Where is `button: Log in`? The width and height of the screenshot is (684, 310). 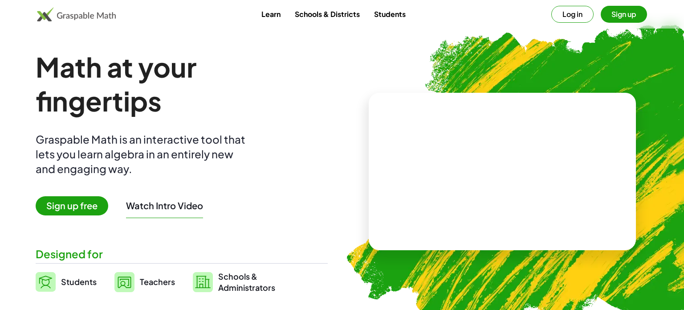
button: Log in is located at coordinates (572, 14).